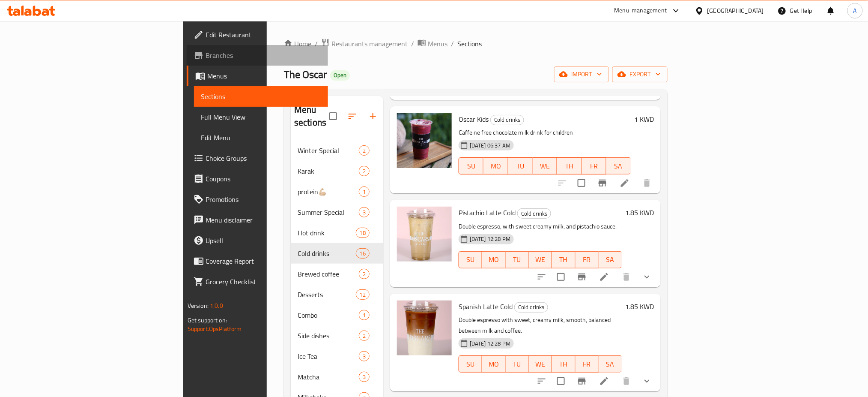 This screenshot has height=397, width=868. What do you see at coordinates (337, 274) in the screenshot?
I see `div: Brewed coffee2` at bounding box center [337, 274].